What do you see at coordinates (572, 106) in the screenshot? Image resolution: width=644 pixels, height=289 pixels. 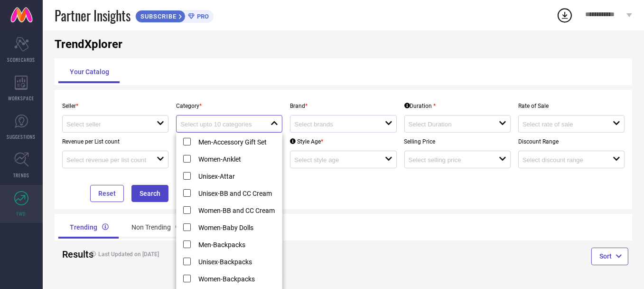 I see `p: Rate of Sale` at bounding box center [572, 106].